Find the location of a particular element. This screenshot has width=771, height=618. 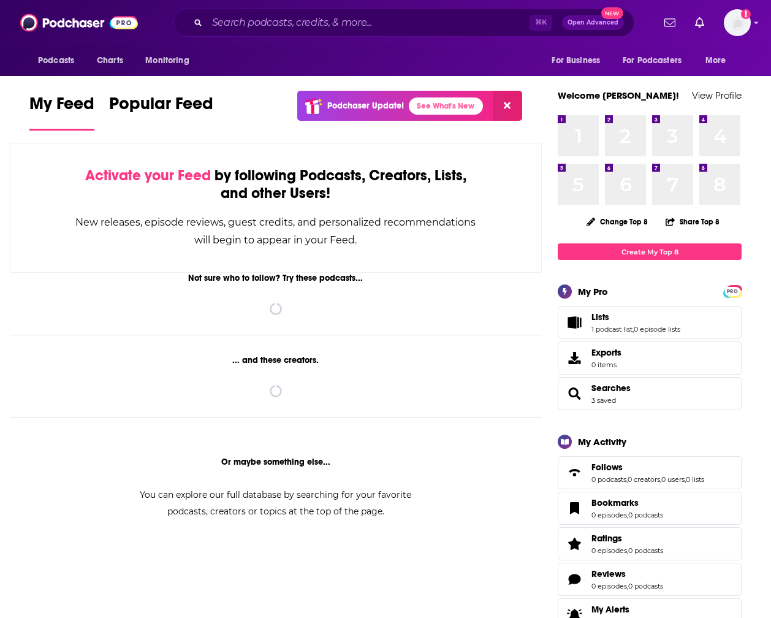

div: Or maybe something else... is located at coordinates (276, 462).